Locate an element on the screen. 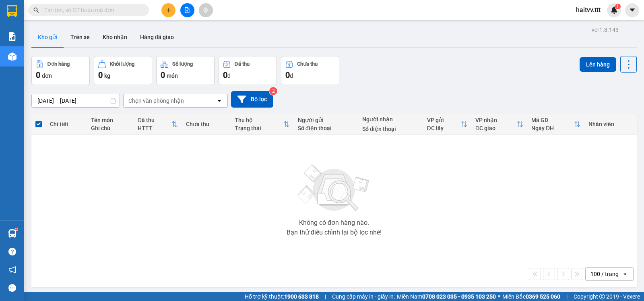 The image size is (644, 301). button: Đơn hàng0đơn is located at coordinates (61, 70).